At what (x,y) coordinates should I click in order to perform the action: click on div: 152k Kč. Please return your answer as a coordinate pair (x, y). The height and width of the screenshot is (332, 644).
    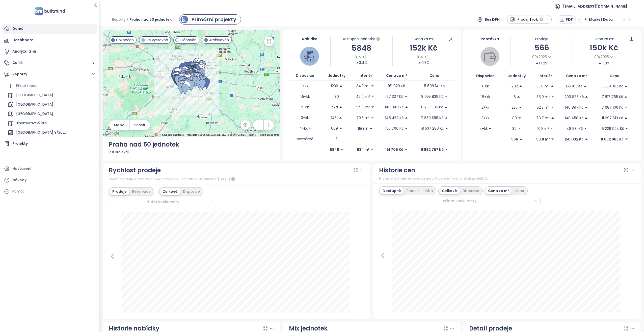
    Looking at the image, I should click on (423, 48).